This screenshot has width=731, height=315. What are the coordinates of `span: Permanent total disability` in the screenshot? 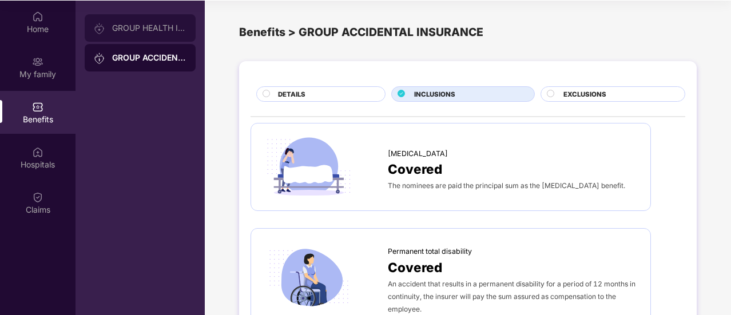 It's located at (429, 252).